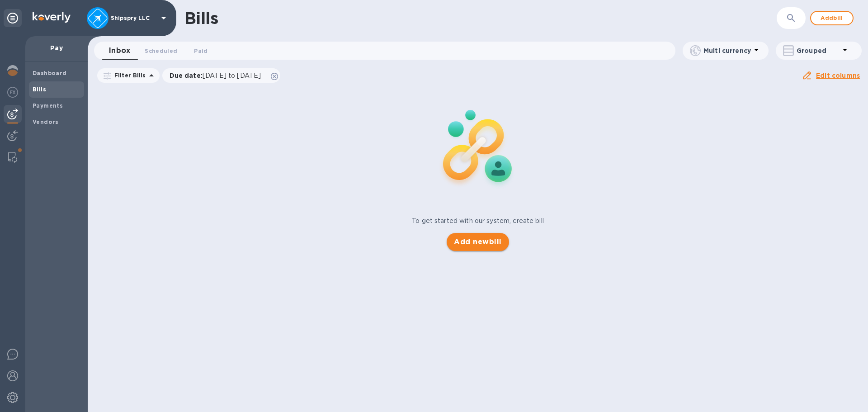 This screenshot has width=868, height=412. Describe the element at coordinates (832, 18) in the screenshot. I see `button: Addbill` at that location.